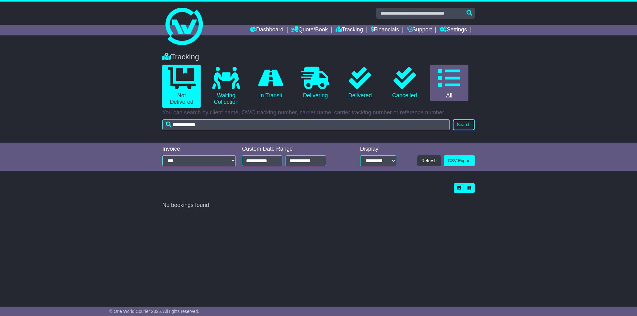 The width and height of the screenshot is (637, 316). What do you see at coordinates (309, 30) in the screenshot?
I see `a: Quote/Book` at bounding box center [309, 30].